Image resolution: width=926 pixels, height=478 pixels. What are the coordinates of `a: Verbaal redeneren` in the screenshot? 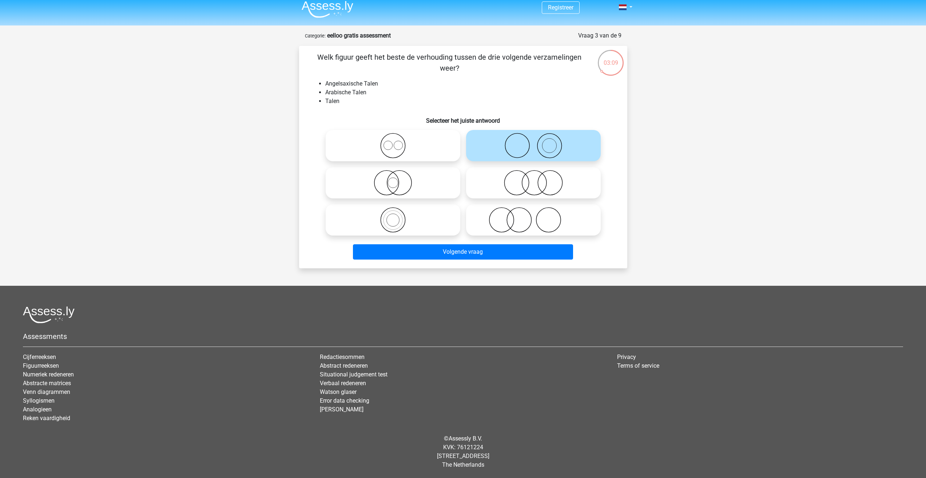 It's located at (343, 383).